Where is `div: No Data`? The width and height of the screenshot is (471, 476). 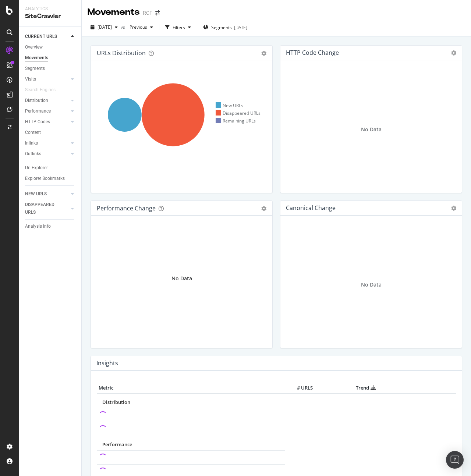
div: No Data is located at coordinates (182, 279).